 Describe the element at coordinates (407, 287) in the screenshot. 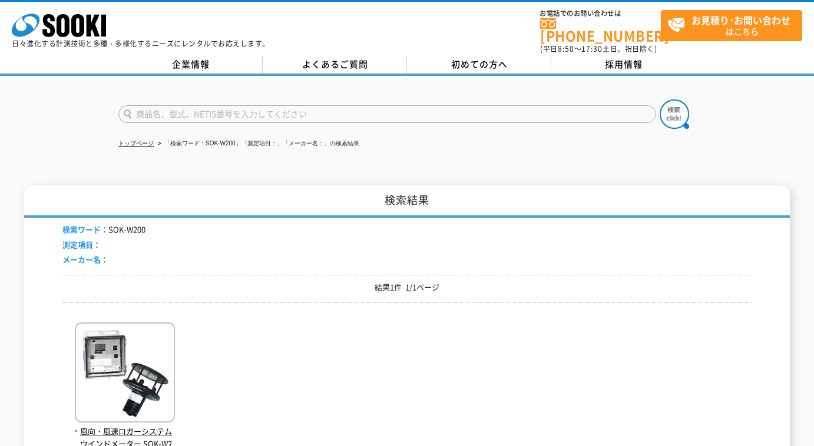

I see `p: 結果1件 1/1ページ` at that location.